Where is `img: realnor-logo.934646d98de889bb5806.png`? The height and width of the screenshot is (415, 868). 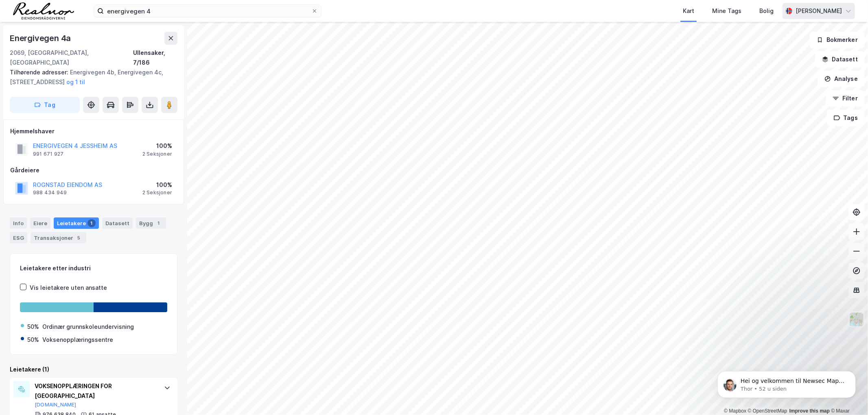
img: realnor-logo.934646d98de889bb5806.png is located at coordinates (43, 11).